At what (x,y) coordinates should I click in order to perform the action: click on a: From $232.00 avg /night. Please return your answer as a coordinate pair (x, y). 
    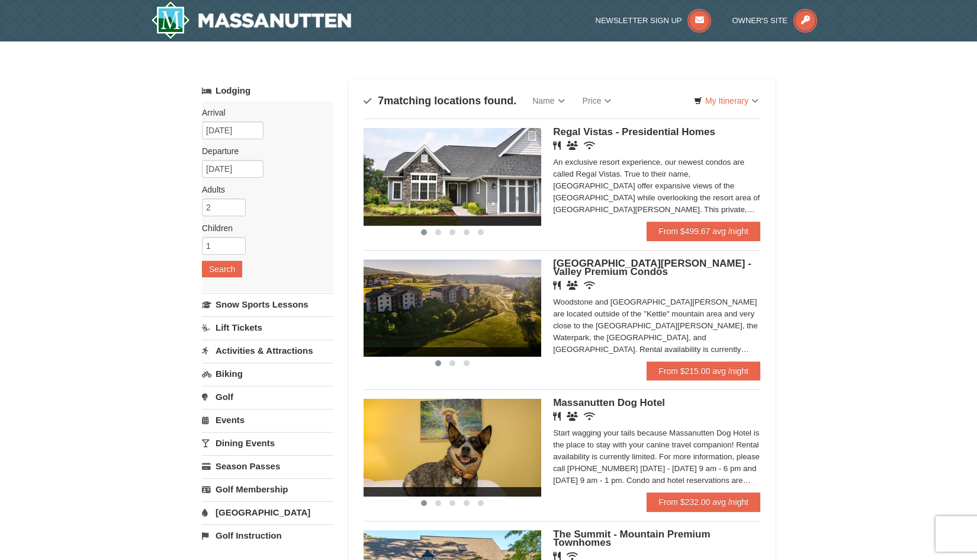
    Looking at the image, I should click on (703, 502).